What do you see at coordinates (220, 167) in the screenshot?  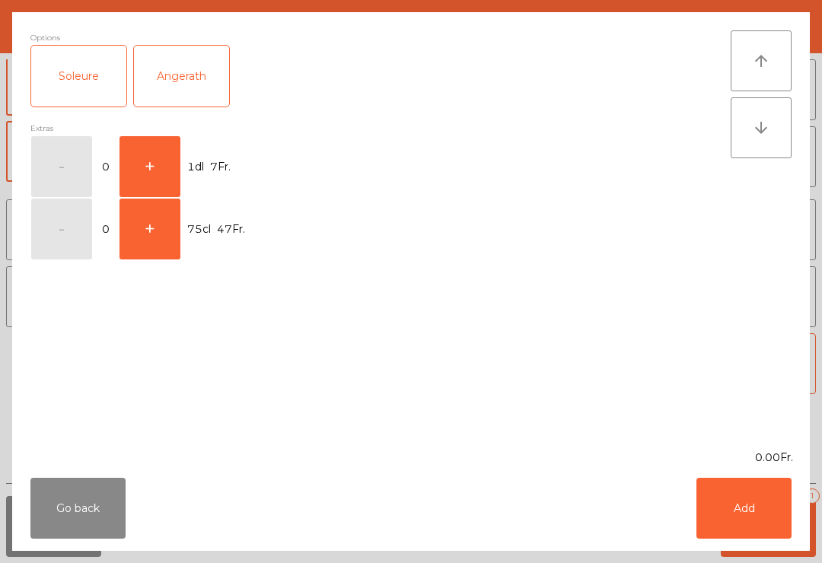 I see `span: 7Fr.` at bounding box center [220, 167].